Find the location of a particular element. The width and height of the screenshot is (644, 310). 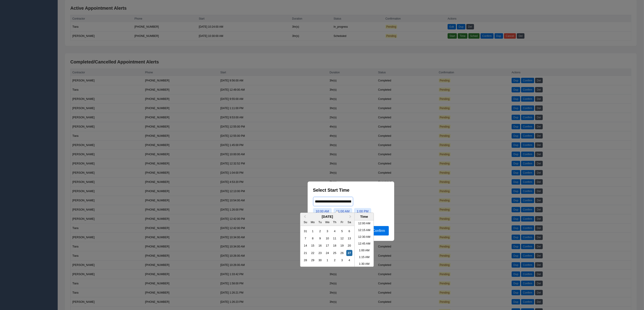

div: Wednesday is located at coordinates (327, 222).